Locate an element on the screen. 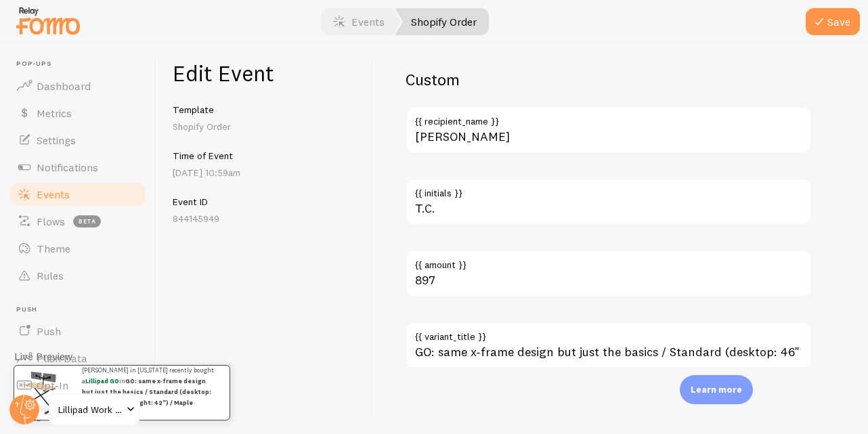 This screenshot has height=434, width=868. a: Dashboard is located at coordinates (78, 86).